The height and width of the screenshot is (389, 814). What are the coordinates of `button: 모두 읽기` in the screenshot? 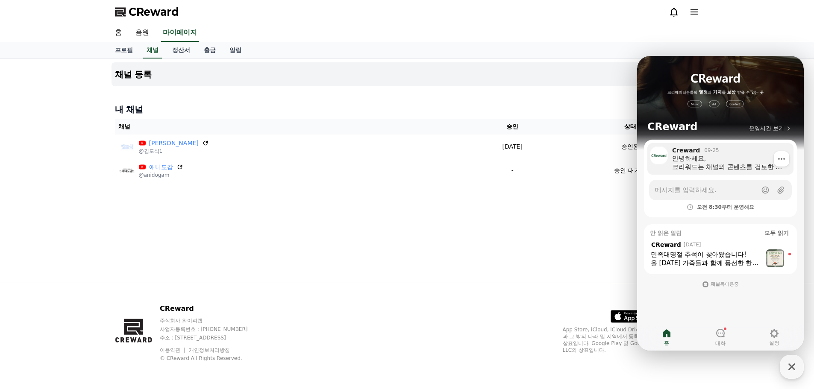 It's located at (139, 177).